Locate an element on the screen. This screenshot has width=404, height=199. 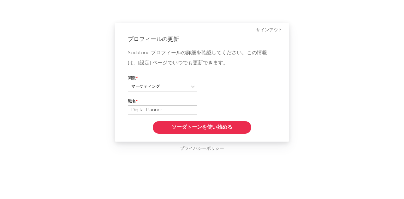
a: サインアウト is located at coordinates (269, 30).